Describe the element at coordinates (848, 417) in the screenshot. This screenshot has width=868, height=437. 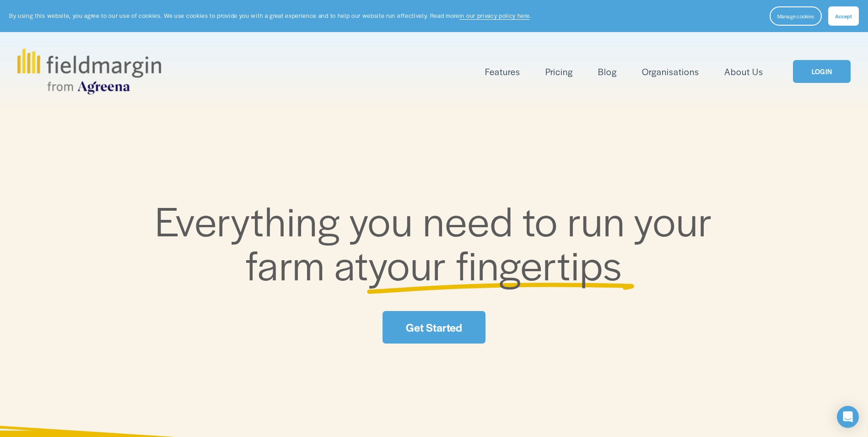
I see `div: Open Intercom Messenger` at that location.